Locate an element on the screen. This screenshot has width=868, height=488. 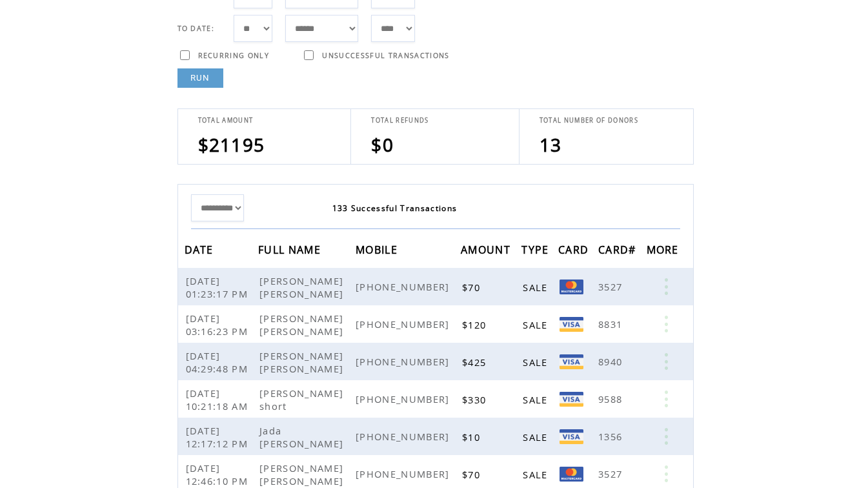
span: 1356 is located at coordinates (612, 436).